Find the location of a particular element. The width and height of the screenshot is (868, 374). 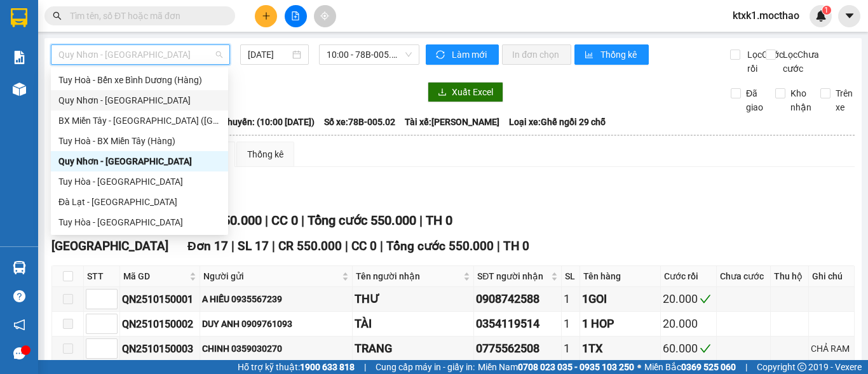

td: 0775562508 is located at coordinates (518, 348).